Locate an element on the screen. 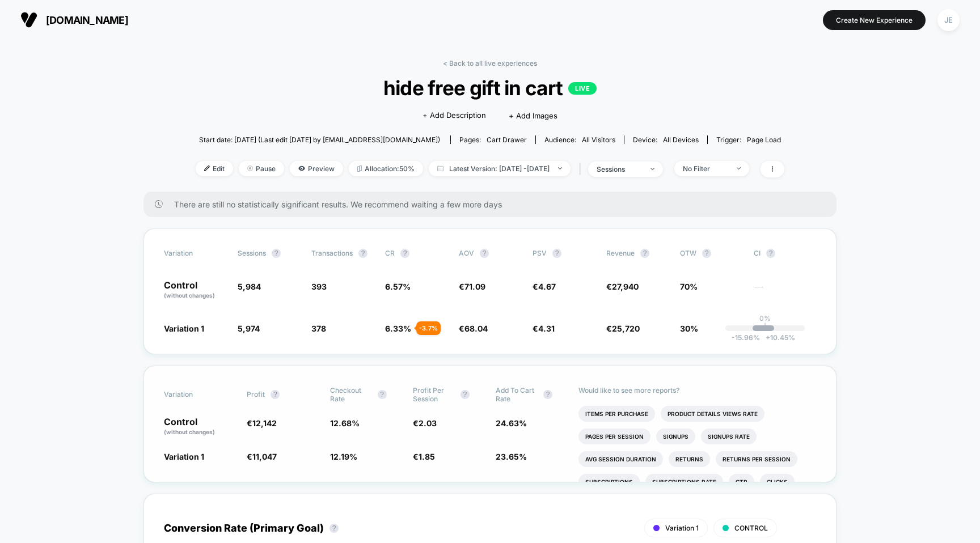  li: Product Details Views Rate is located at coordinates (712, 414).